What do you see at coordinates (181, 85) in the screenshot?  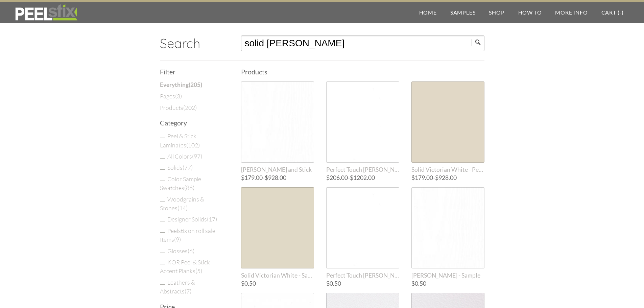 I see `a: Everything(205)` at bounding box center [181, 85].